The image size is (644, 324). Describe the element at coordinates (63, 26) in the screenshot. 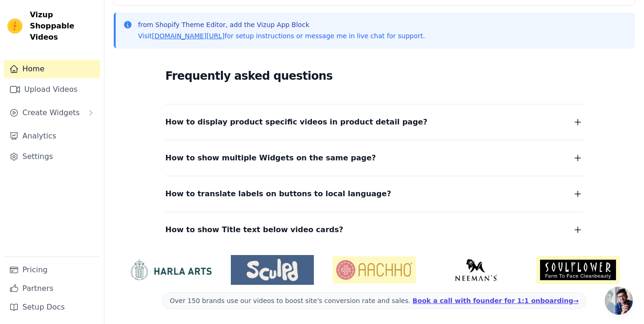

I see `span: Vizup Shoppable Videos` at that location.